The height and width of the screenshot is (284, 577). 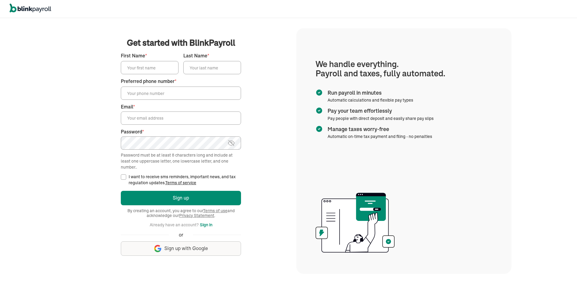 What do you see at coordinates (380, 136) in the screenshot?
I see `span: Automatic on-time tax payment and filing - no penalties` at bounding box center [380, 136].